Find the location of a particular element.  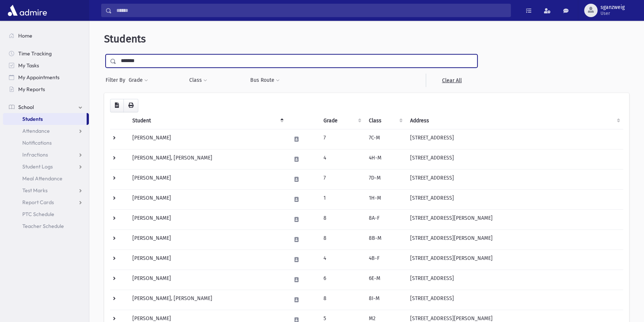

a: School is located at coordinates (46, 107).